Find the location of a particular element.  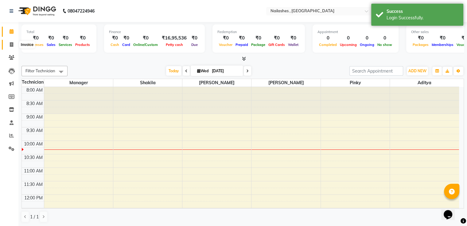

div: Success is located at coordinates (422, 11).